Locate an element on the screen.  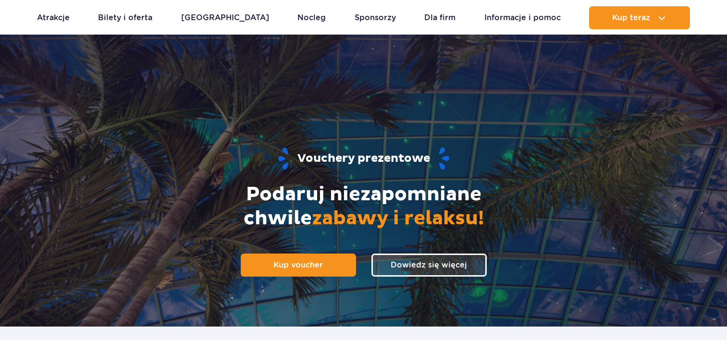
a: Bilety i oferta is located at coordinates (125, 18).